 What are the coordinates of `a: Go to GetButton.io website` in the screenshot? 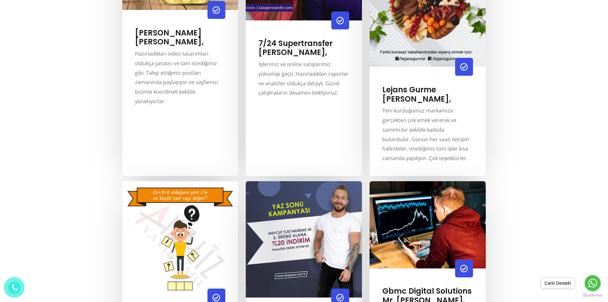 It's located at (593, 295).